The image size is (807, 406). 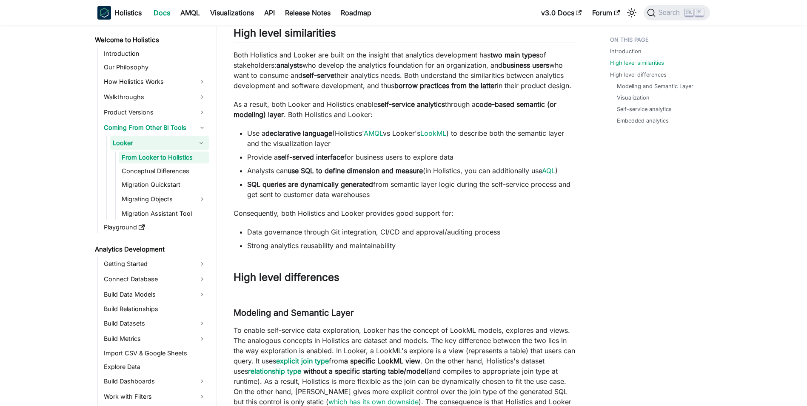 I want to click on li: Use a (Holistics' vs Looker's ) to describe both the semantic layer and the visualization layer, so click(x=411, y=138).